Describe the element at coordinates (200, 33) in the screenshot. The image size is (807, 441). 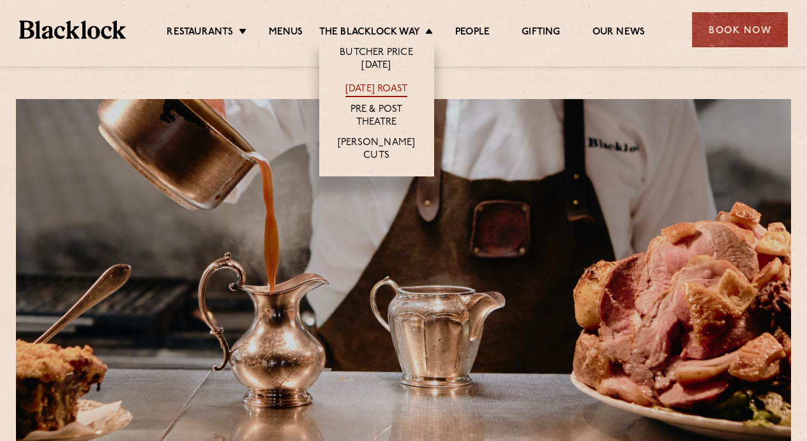
I see `a: Restaurants` at that location.